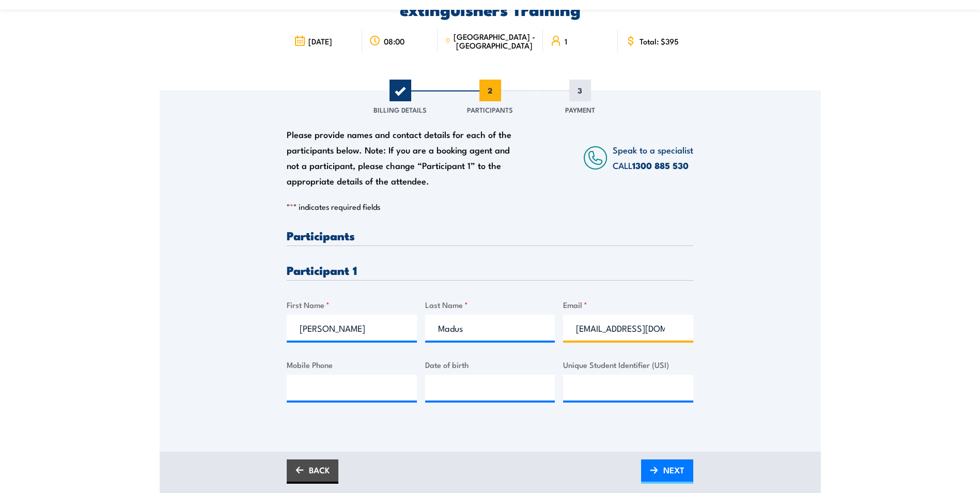 This screenshot has width=980, height=493. Describe the element at coordinates (628, 364) in the screenshot. I see `label: Unique Student Identifier (USI)` at that location.